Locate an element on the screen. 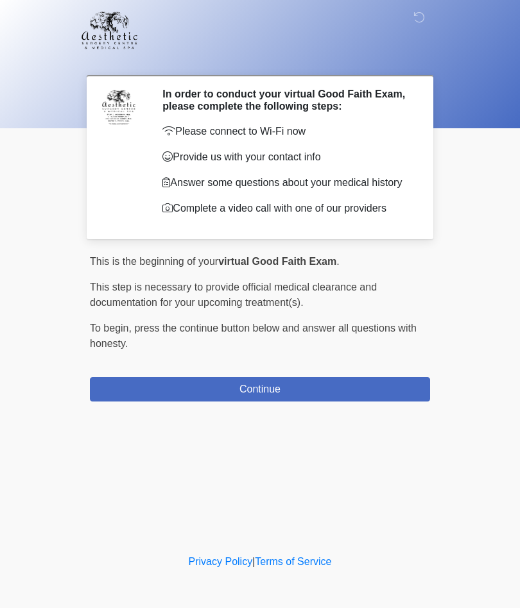 The width and height of the screenshot is (520, 608). a: Terms of Service is located at coordinates (293, 562).